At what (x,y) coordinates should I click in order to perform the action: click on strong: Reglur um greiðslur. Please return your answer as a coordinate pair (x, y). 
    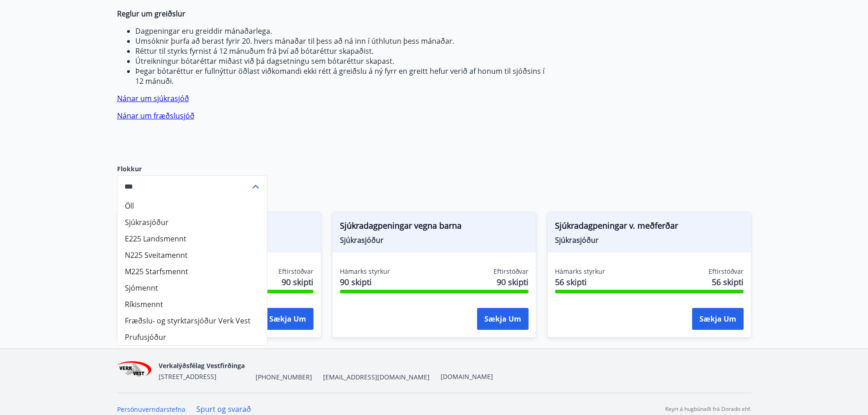
    Looking at the image, I should click on (151, 13).